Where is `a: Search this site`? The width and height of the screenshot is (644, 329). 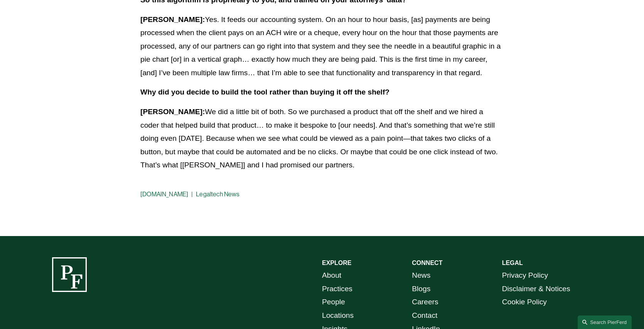 a: Search this site is located at coordinates (605, 322).